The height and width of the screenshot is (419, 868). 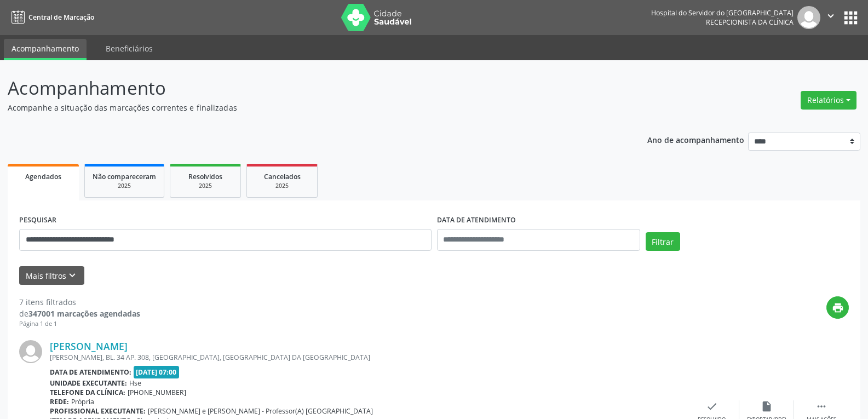 I want to click on span: Hse, so click(x=136, y=383).